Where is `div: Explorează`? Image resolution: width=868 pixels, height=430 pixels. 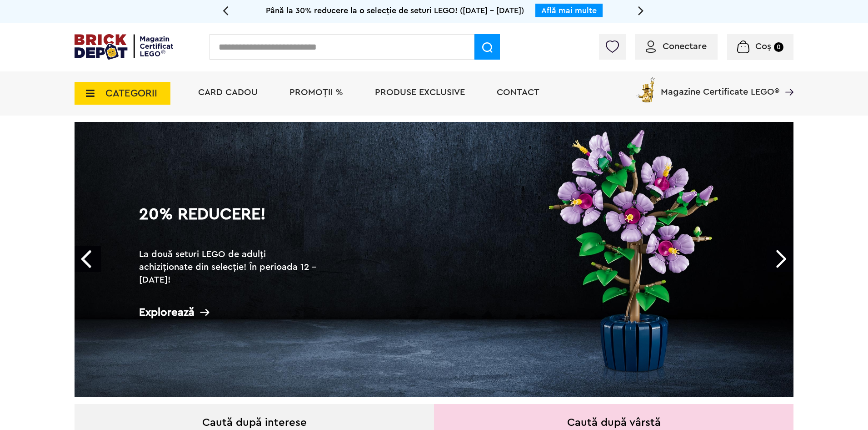
div: Explorează is located at coordinates (230, 312).